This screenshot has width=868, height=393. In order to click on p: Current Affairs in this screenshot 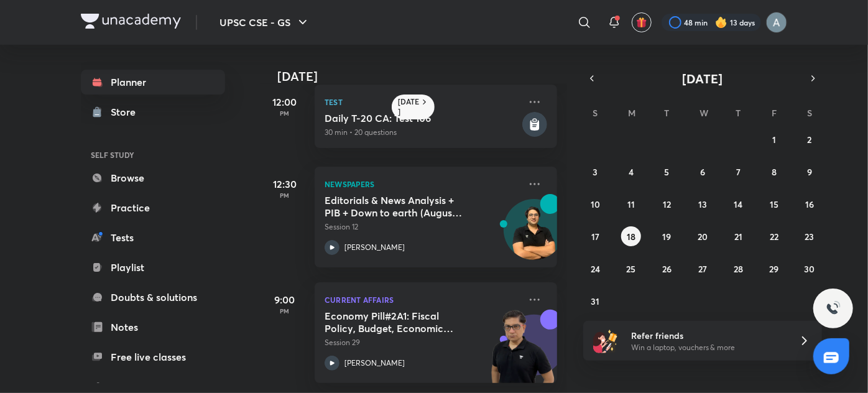, I will do `click(422, 300)`.